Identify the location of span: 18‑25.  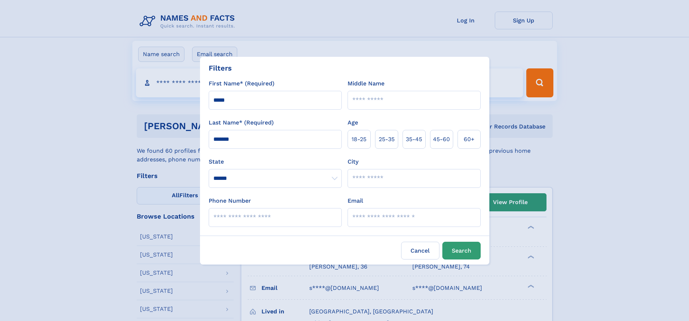
(359, 139).